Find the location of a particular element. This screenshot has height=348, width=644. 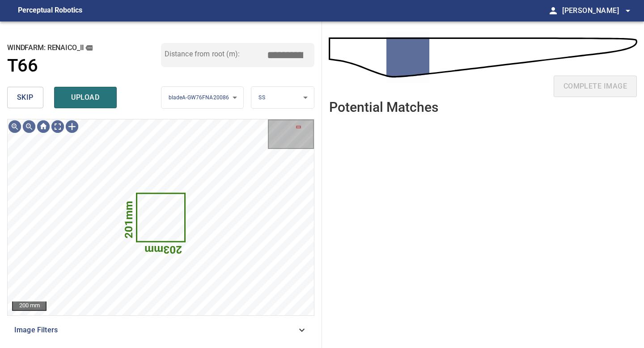

img: Zoom out is located at coordinates (29, 126).